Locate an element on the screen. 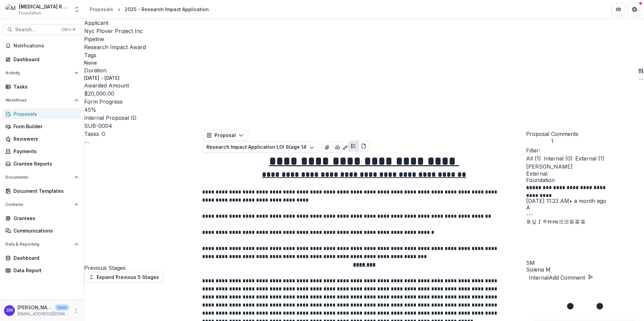  button: Proposal is located at coordinates (225, 135).